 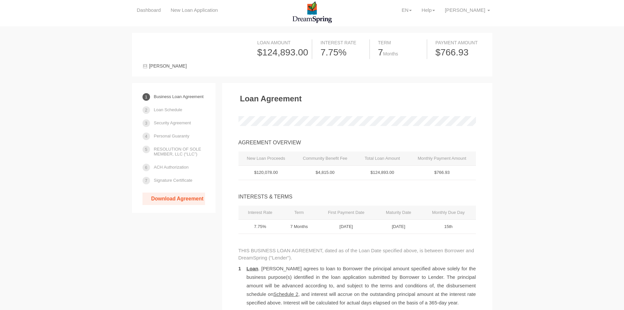 I want to click on th: Monthly Due Day, so click(x=448, y=212).